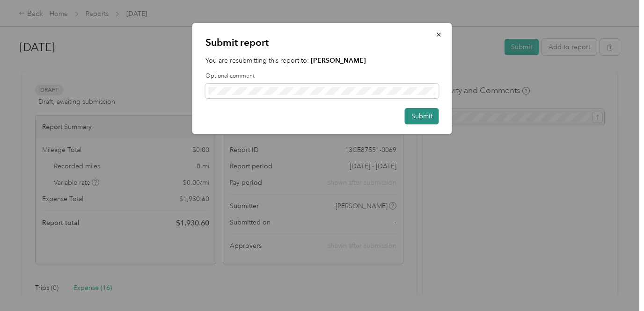 Image resolution: width=644 pixels, height=311 pixels. Describe the element at coordinates (421, 116) in the screenshot. I see `button: Submit` at that location.